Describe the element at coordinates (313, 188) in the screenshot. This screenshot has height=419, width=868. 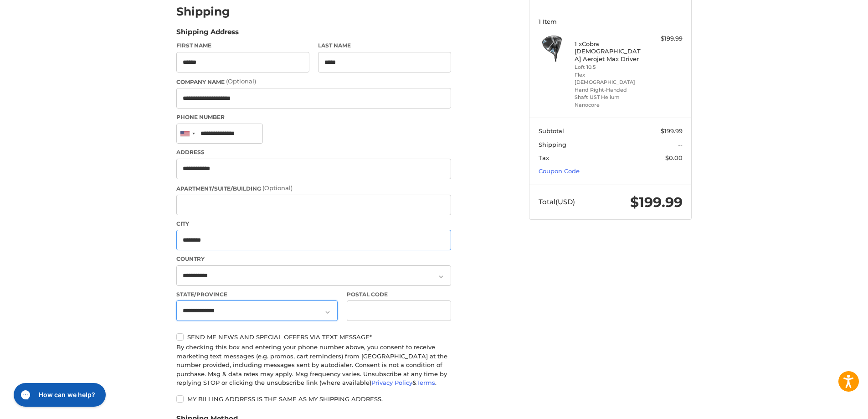
I see `label: Apartment/Suite/Building` at that location.